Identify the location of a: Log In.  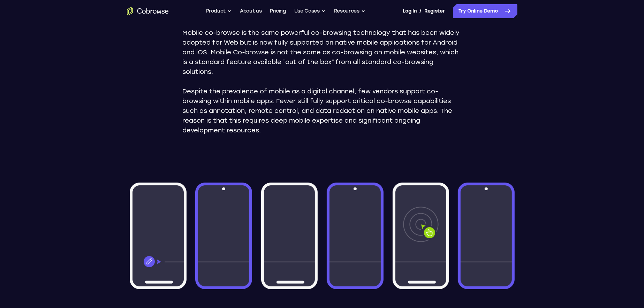
(410, 11).